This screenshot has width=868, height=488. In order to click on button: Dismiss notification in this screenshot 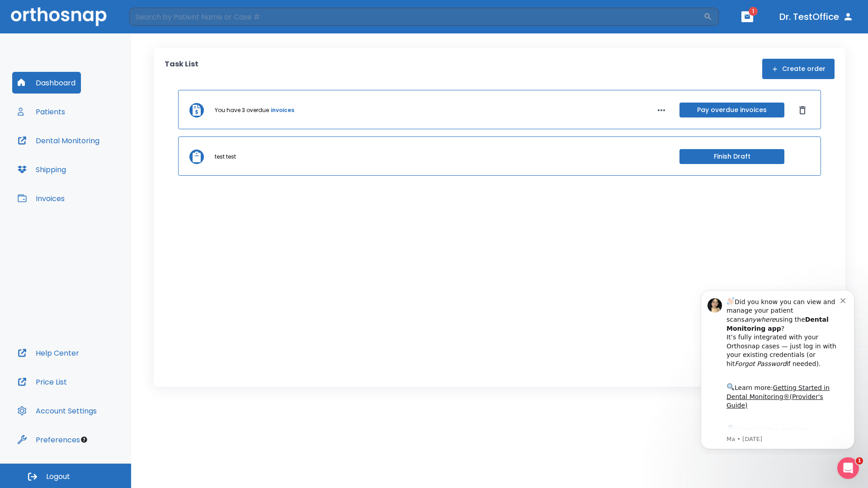, I will do `click(157, 18)`.